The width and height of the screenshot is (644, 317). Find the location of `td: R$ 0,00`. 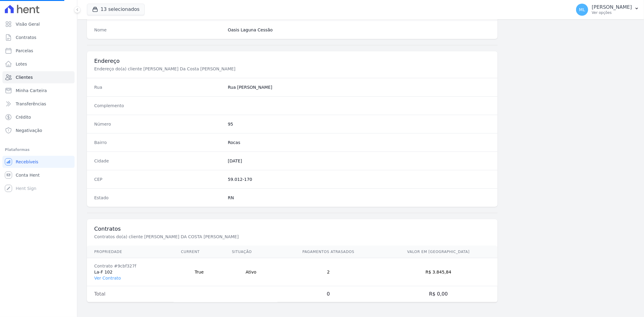

td: R$ 0,00 is located at coordinates (438, 294).